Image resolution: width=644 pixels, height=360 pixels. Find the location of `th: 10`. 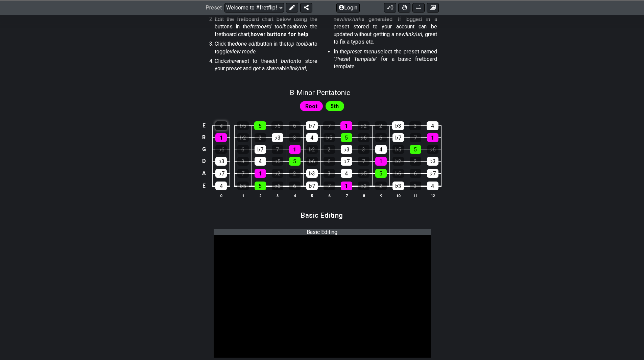

th: 10 is located at coordinates (398, 195).